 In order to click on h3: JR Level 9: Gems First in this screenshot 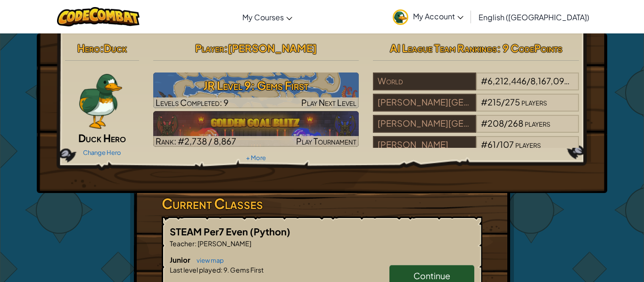, I will do `click(256, 85)`.